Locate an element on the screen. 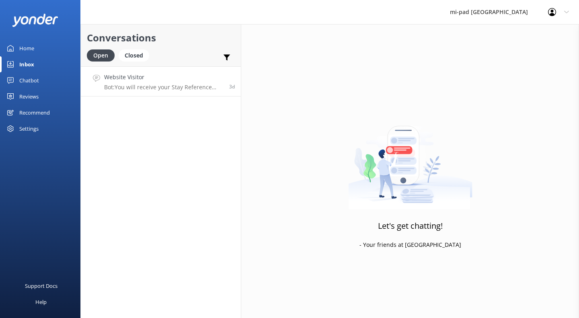  div: Closed is located at coordinates (134, 55).